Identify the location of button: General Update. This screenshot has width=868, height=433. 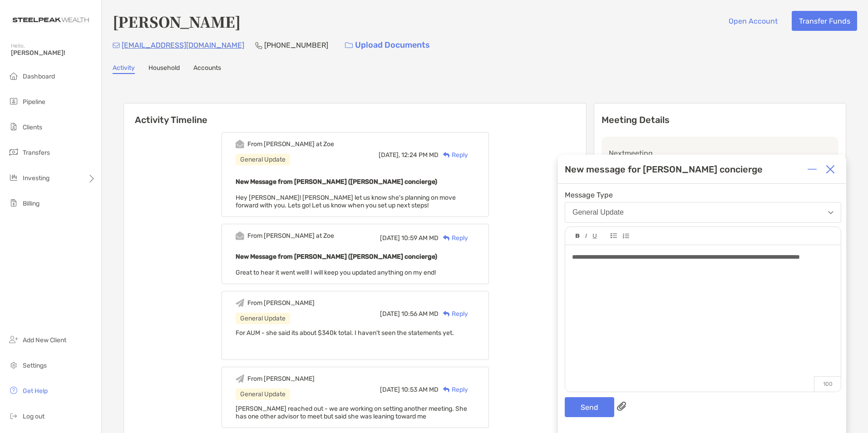
(703, 213).